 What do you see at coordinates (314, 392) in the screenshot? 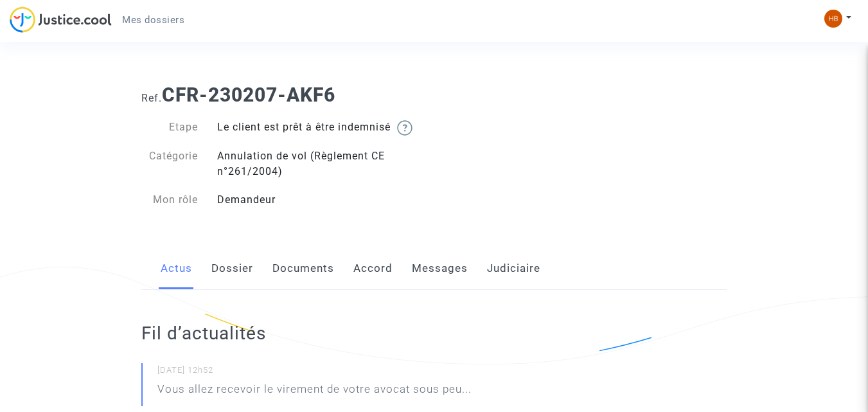
I see `p: Vous allez recevoir le virement de votre avocat sous peu...` at bounding box center [314, 392].